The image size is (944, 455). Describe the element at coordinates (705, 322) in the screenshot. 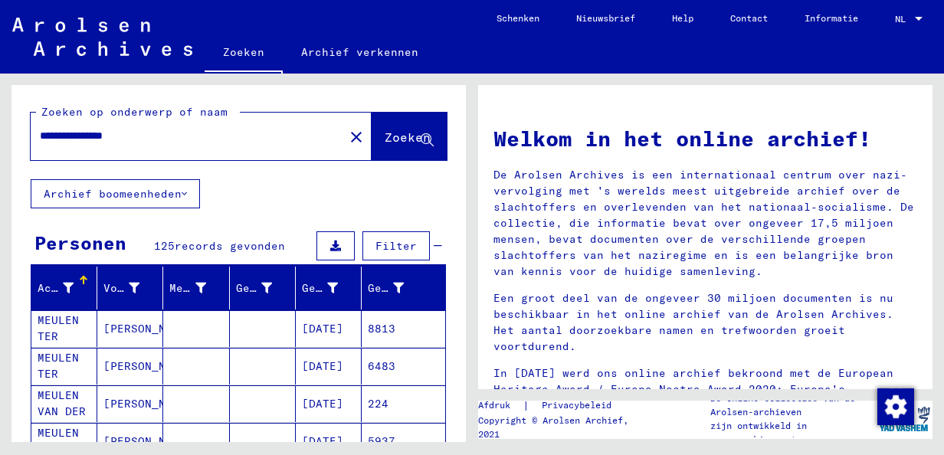

I see `p: Een groot deel van de ongeveer 30 miljoen documenten is nu beschikbaar in het online archief van ...` at that location.